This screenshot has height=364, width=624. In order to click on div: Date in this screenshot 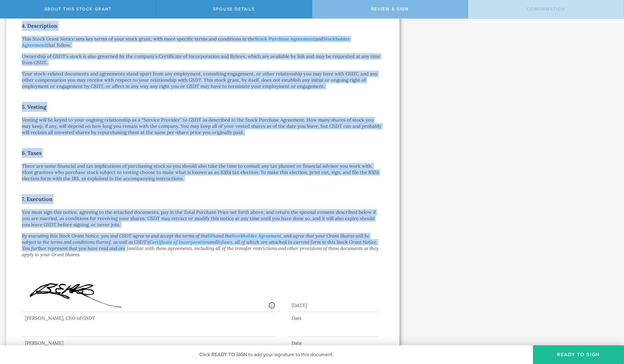, I will do `click(333, 343)`.